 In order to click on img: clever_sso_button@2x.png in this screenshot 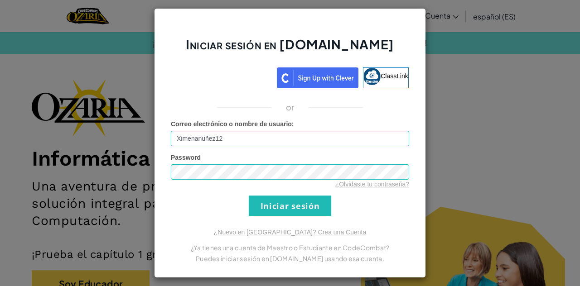, I will do `click(318, 78)`.